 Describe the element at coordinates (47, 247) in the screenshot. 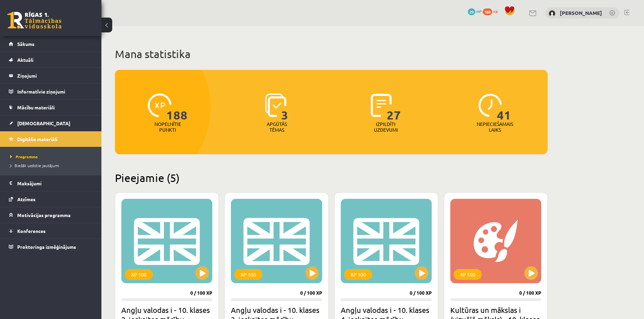

I see `span: Proktoringa izmēģinājums` at that location.